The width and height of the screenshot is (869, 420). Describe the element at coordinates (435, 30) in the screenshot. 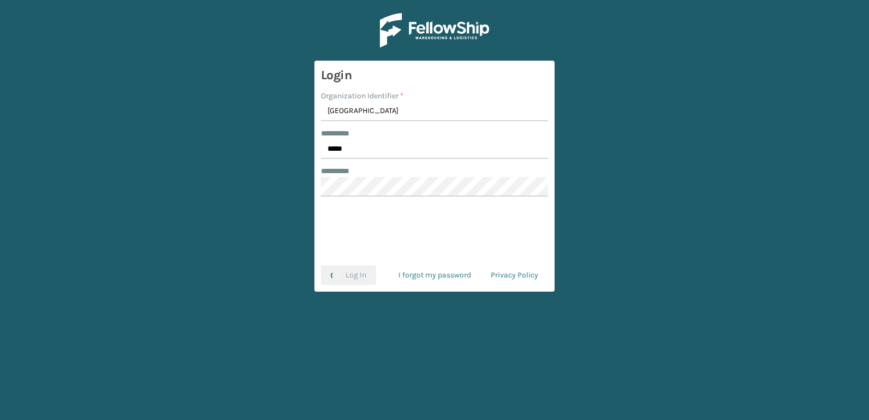

I see `img: Logo` at that location.